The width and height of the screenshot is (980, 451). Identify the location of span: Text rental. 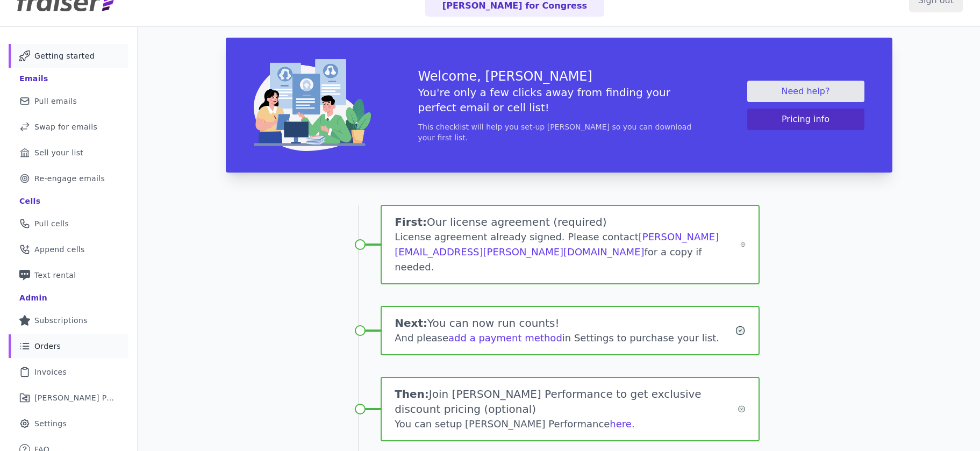
(55, 275).